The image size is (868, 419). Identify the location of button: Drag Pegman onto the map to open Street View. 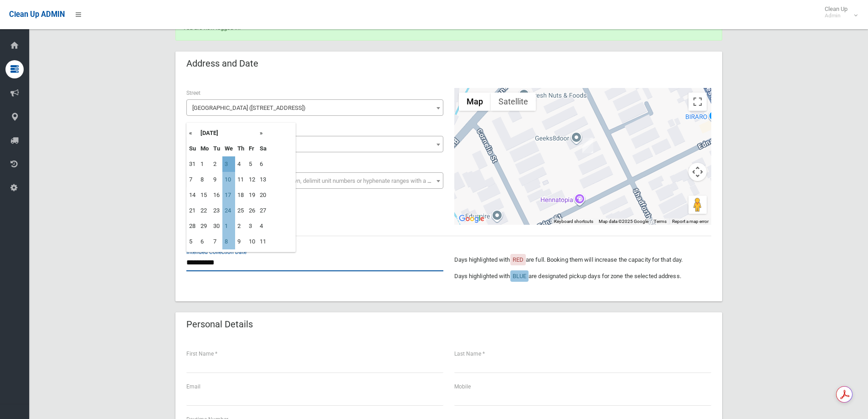
(697, 205).